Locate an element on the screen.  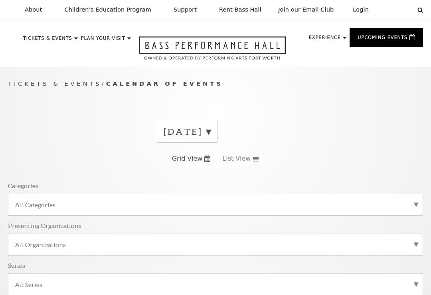
p: Experience is located at coordinates (325, 40).